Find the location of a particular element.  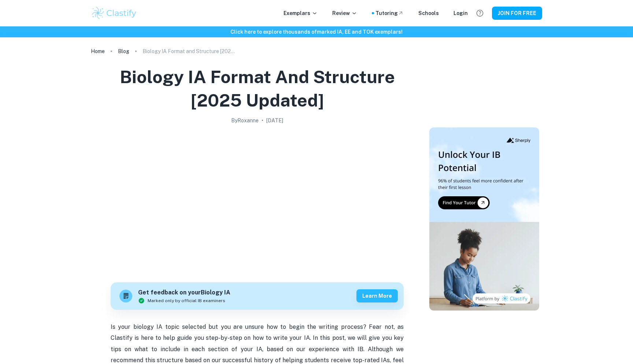

p: Biology IA Format and Structure [2025 updated] is located at coordinates (190, 51).